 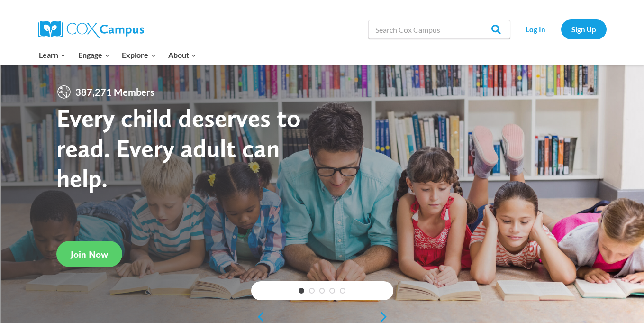 I want to click on input: Search Cox Campus, so click(x=439, y=30).